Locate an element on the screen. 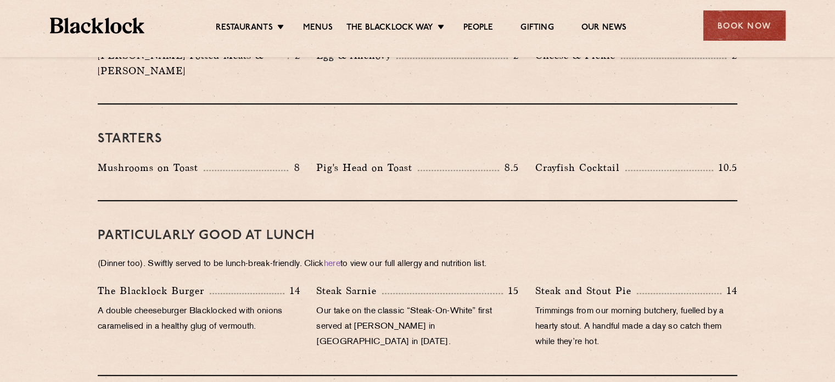 The height and width of the screenshot is (382, 835). a: Menus is located at coordinates (318, 29).